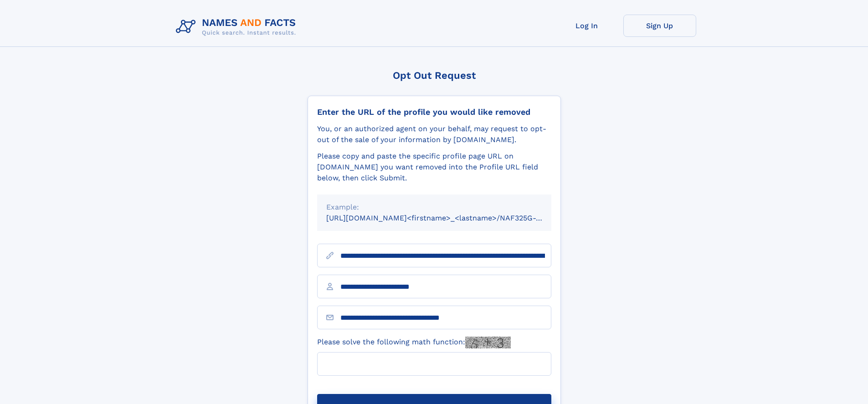  Describe the element at coordinates (434, 208) in the screenshot. I see `div: Example:` at that location.